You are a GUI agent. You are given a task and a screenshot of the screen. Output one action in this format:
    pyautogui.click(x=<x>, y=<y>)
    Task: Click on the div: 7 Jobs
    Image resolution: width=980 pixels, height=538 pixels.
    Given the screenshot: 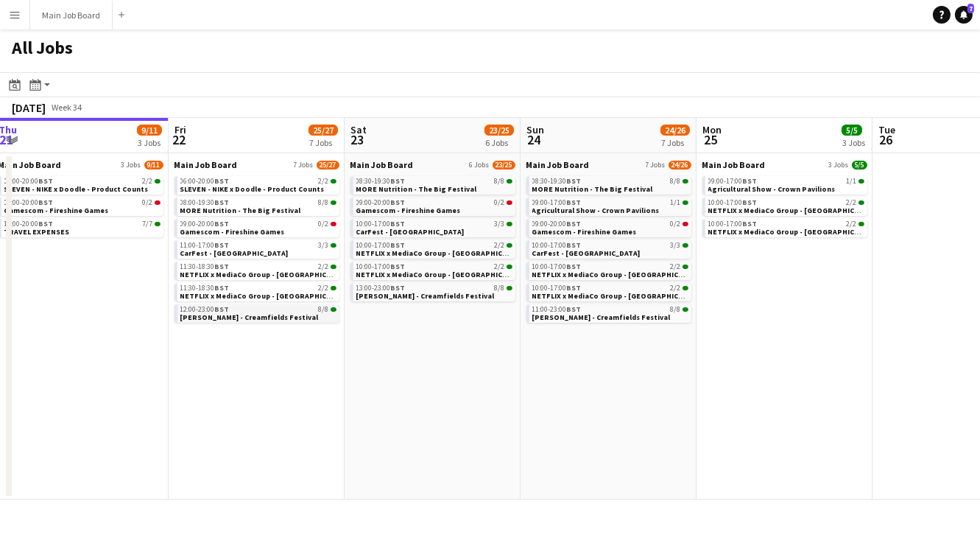 What is the action you would take?
    pyautogui.click(x=323, y=142)
    